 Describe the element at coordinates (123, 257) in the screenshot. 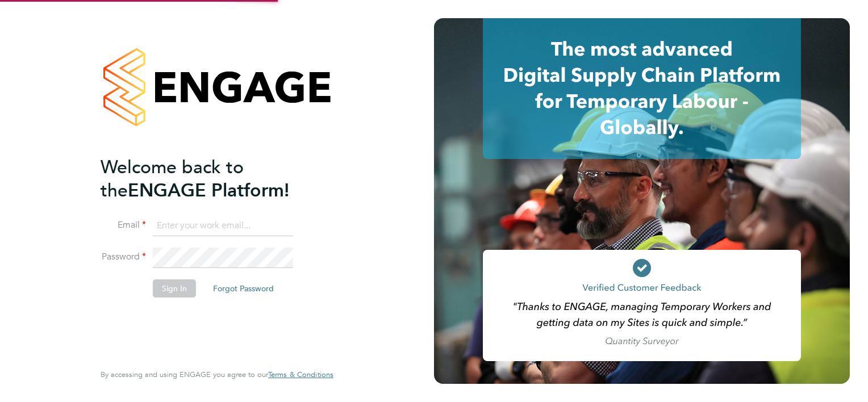

I see `label: Password` at that location.